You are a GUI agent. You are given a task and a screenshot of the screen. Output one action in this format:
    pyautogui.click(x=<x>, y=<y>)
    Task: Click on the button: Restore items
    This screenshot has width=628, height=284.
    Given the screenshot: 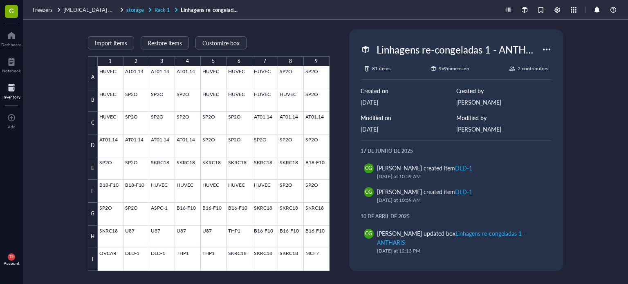 What is the action you would take?
    pyautogui.click(x=165, y=43)
    